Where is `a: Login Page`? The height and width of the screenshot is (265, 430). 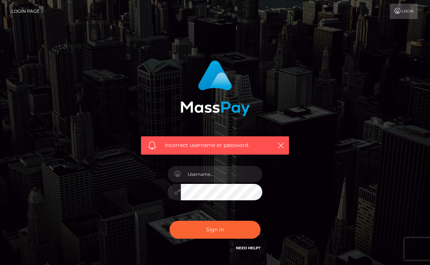
a: Login Page is located at coordinates (25, 11).